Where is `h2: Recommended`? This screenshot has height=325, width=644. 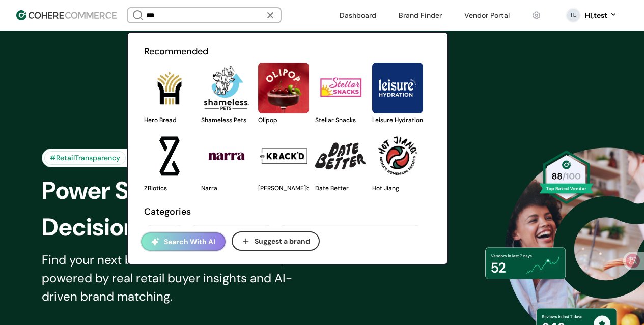 h2: Recommended is located at coordinates (287, 51).